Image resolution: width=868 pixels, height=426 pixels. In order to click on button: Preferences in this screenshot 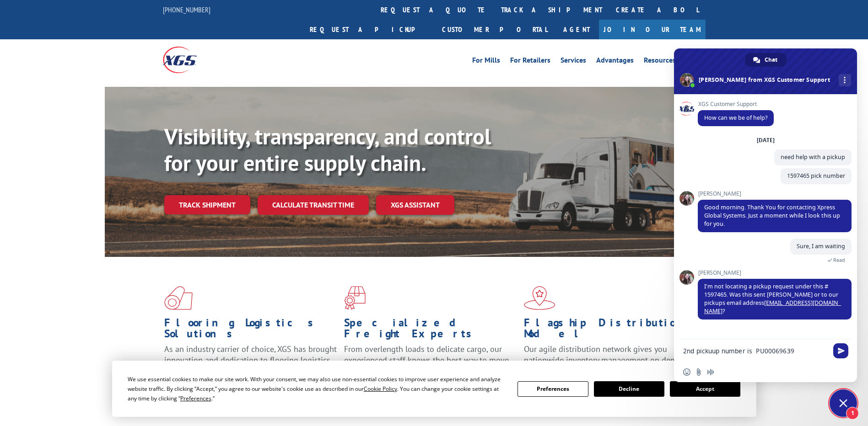, I will do `click(553, 389)`.